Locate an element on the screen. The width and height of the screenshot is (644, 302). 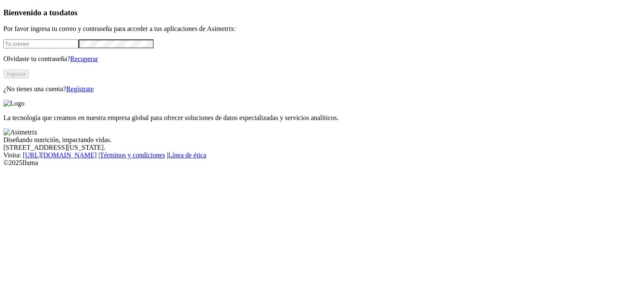
p: La tecnología que creamos en nuestra empresa global para ofrecer soluciones de datos especializad... is located at coordinates (322, 118).